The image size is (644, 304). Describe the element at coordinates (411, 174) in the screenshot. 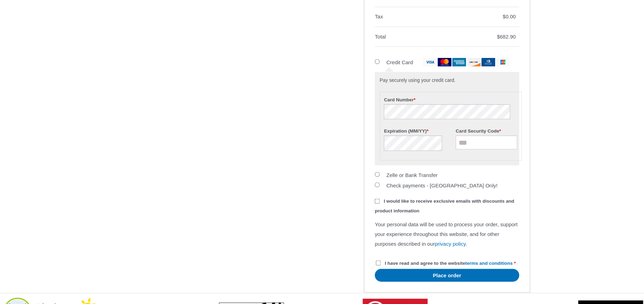

I see `label: Zelle or Bank Transfer` at that location.